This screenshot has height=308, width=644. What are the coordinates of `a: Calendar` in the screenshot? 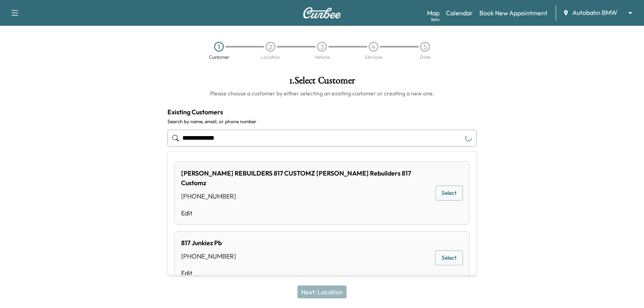 It's located at (459, 13).